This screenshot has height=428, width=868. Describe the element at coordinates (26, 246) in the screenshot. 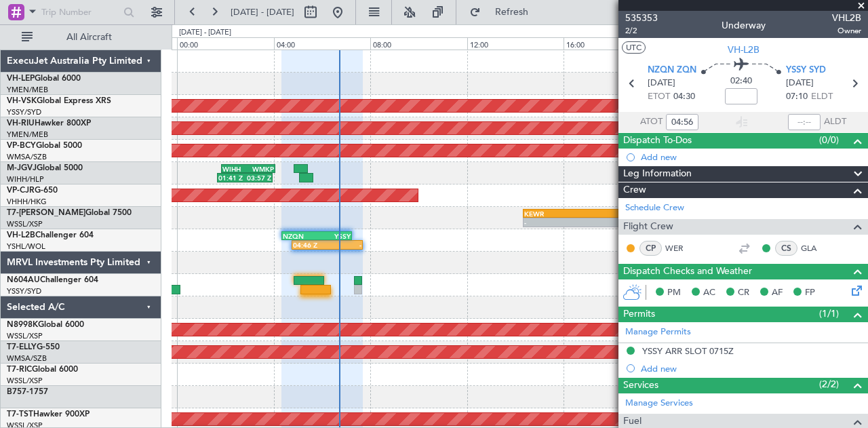

I see `a: YSHL/WOL` at that location.